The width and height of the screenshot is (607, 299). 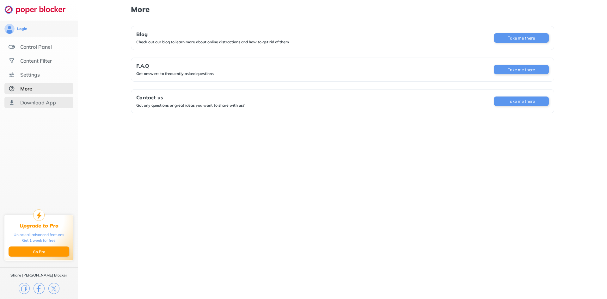 I want to click on div: Contact us, so click(x=190, y=97).